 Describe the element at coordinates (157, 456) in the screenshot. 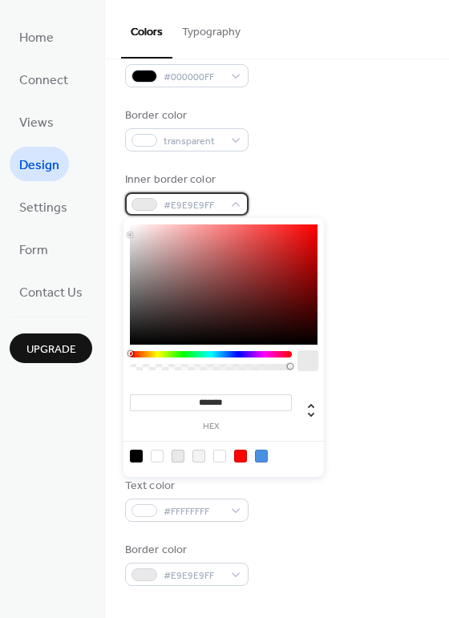

I see `div: rgba(0, 0, 0, 0)` at that location.